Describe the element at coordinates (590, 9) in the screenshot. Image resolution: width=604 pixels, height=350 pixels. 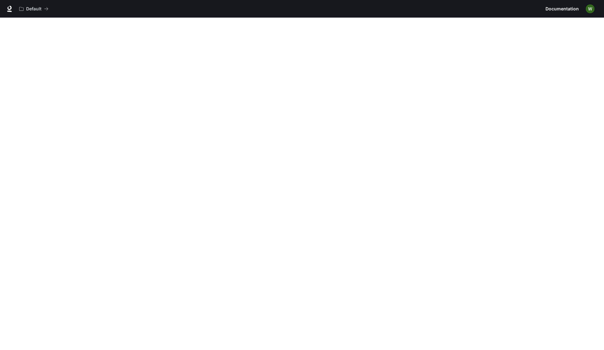
I see `img: User avatar` at that location.